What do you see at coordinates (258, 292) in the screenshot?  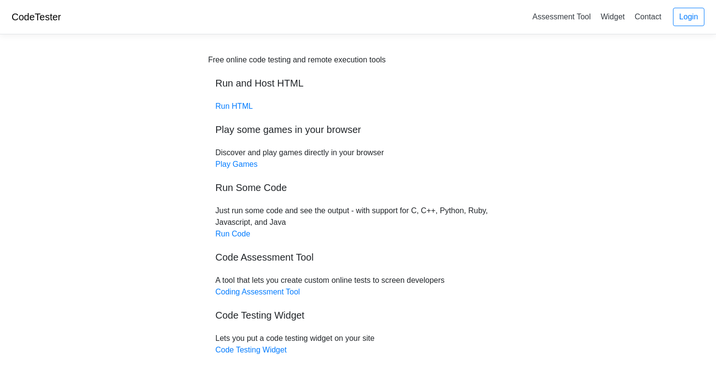 I see `a: Coding Assessment Tool` at bounding box center [258, 292].